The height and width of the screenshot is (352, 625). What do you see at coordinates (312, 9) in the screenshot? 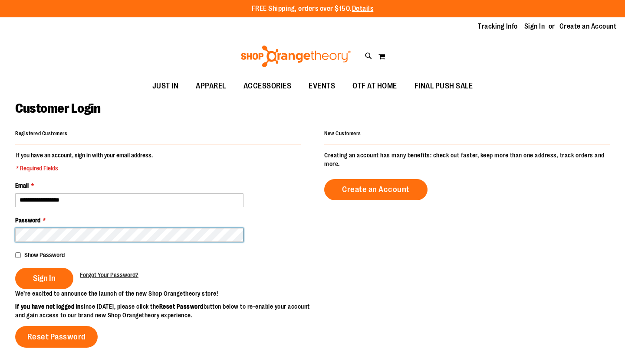
I see `p: FREE Shipping, orders over $150.` at bounding box center [312, 9].